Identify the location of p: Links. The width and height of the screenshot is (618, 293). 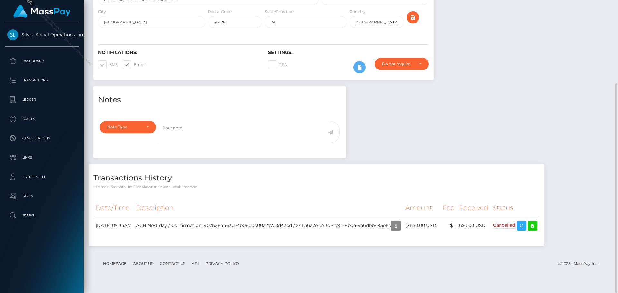
(42, 158).